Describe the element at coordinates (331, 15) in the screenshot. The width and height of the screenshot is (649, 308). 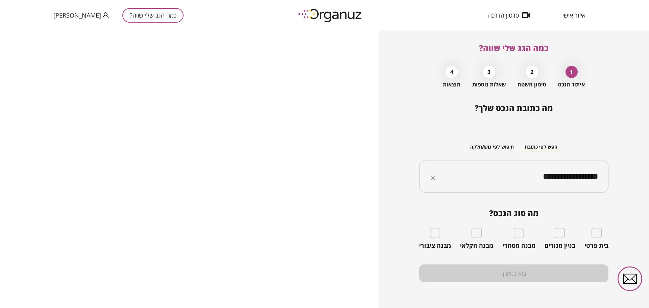
I see `img: logo` at that location.